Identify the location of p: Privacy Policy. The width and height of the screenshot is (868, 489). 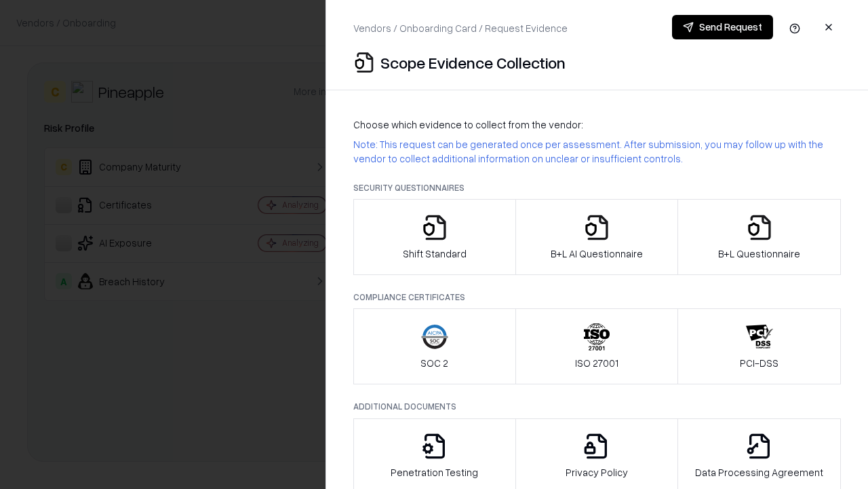
(597, 472).